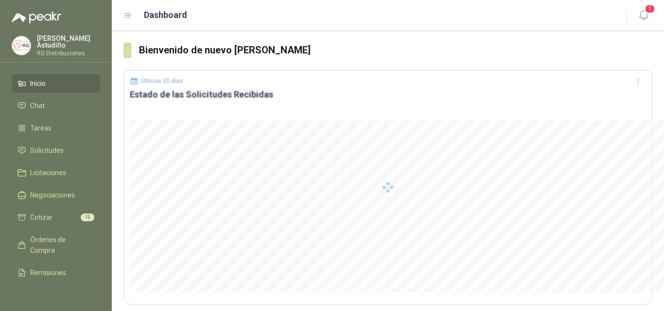 The height and width of the screenshot is (311, 664). I want to click on a: Licitaciones, so click(56, 173).